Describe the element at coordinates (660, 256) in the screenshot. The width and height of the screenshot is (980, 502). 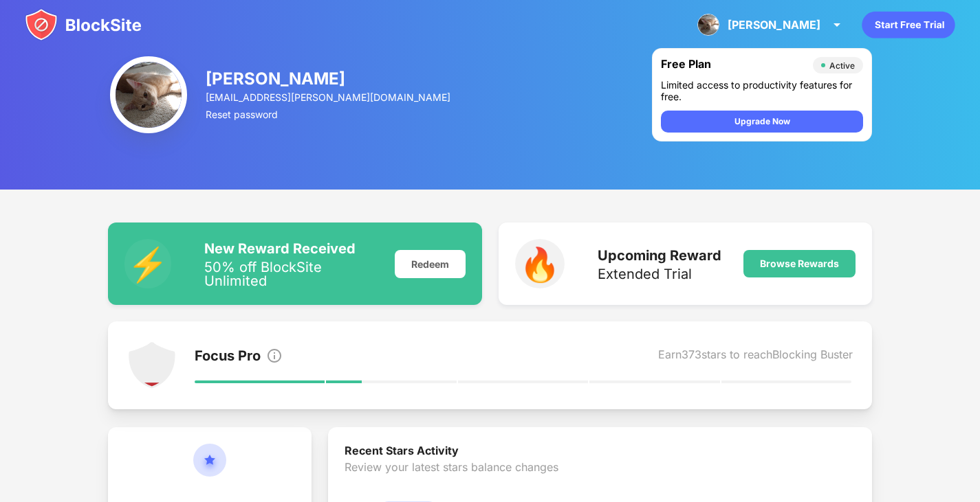
I see `div: Upcoming Reward` at that location.